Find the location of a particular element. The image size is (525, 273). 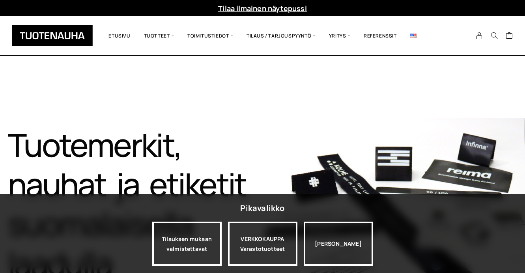

img: English is located at coordinates (414, 36).